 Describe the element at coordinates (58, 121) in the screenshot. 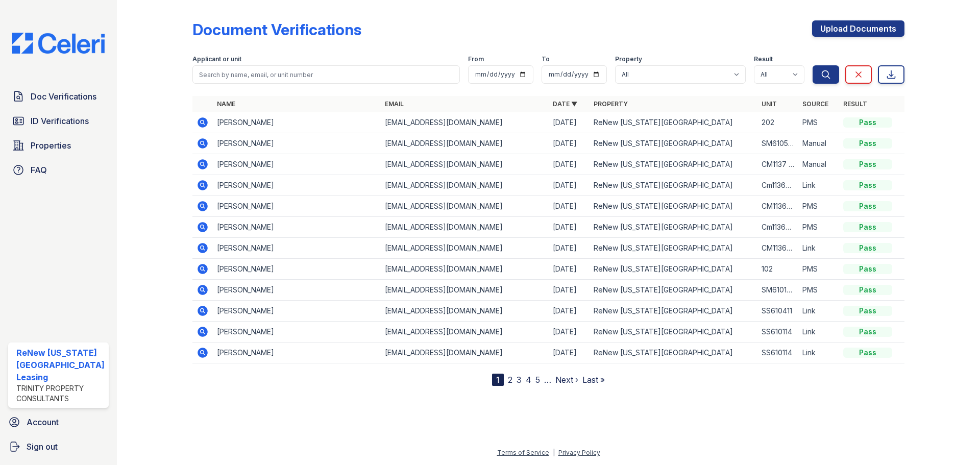

I see `a: ID Verifications` at that location.